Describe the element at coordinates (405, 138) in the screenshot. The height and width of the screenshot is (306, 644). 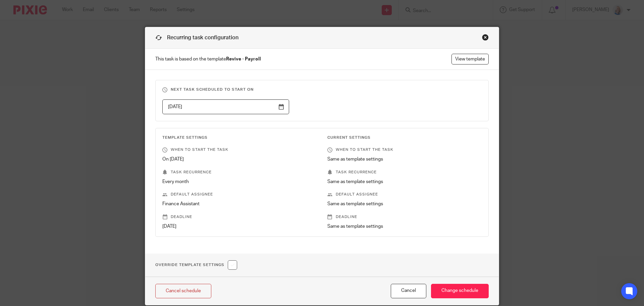
I see `h3: Current Settings` at that location.